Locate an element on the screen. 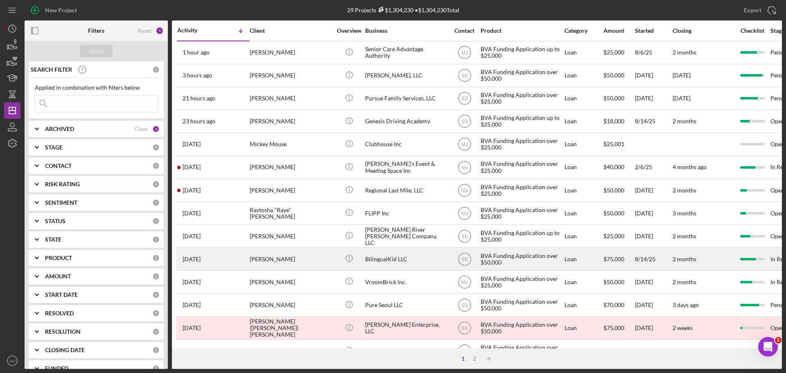 Image resolution: width=786 pixels, height=373 pixels. time: 2025-08-25 21:35 is located at coordinates (192, 282).